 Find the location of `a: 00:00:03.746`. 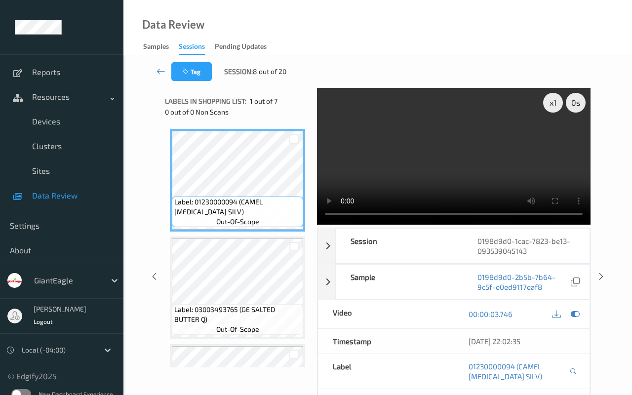

a: 00:00:03.746 is located at coordinates (490, 314).